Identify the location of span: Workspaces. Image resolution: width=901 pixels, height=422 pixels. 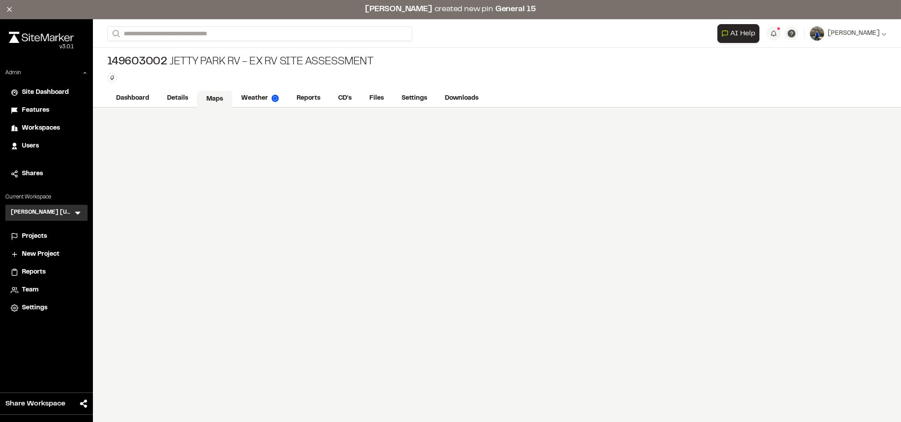
(41, 128).